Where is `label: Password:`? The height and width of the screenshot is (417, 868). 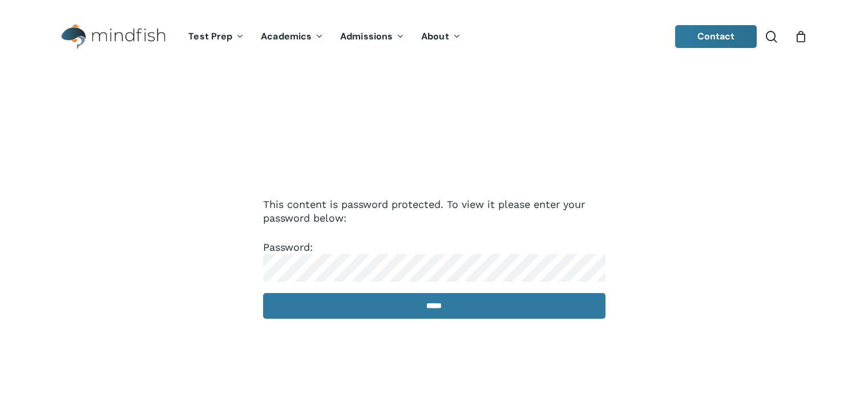
label: Password: is located at coordinates (434, 257).